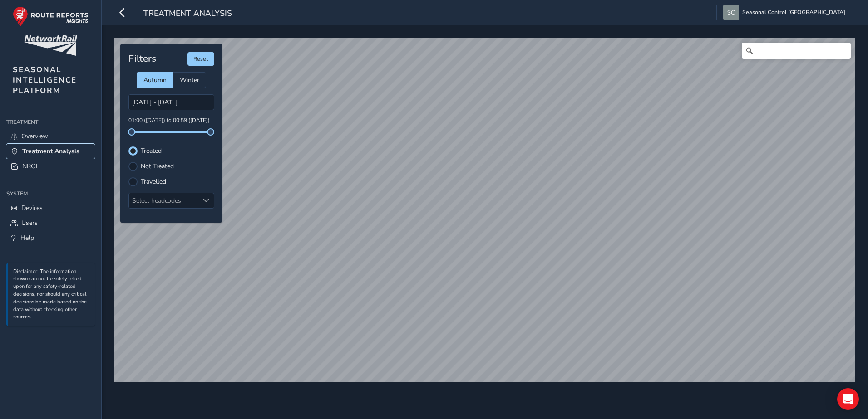 This screenshot has width=868, height=419. I want to click on div: System, so click(50, 194).